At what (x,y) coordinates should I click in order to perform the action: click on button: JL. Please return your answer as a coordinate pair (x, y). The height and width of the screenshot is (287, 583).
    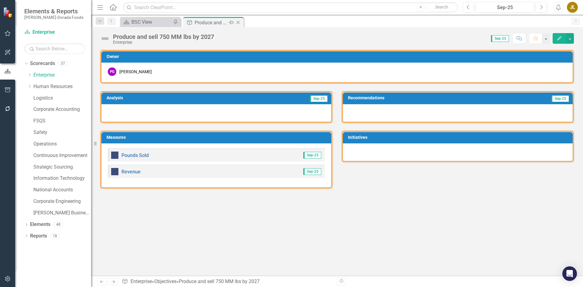
    Looking at the image, I should click on (572, 7).